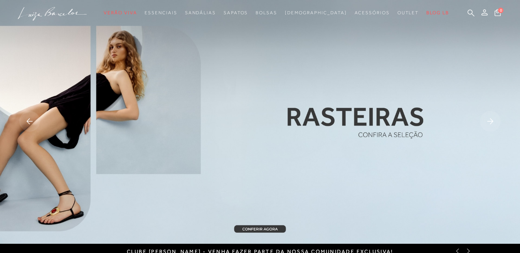  I want to click on span: 0, so click(501, 10).